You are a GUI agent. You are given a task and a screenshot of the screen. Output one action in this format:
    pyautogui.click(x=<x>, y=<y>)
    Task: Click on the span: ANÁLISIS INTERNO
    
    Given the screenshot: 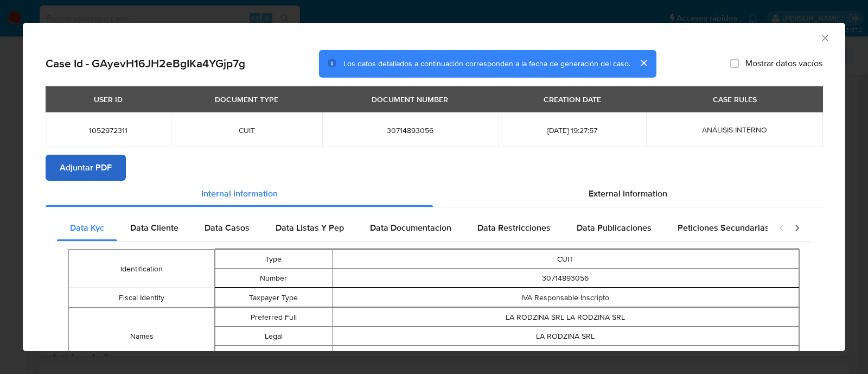 What is the action you would take?
    pyautogui.click(x=734, y=130)
    